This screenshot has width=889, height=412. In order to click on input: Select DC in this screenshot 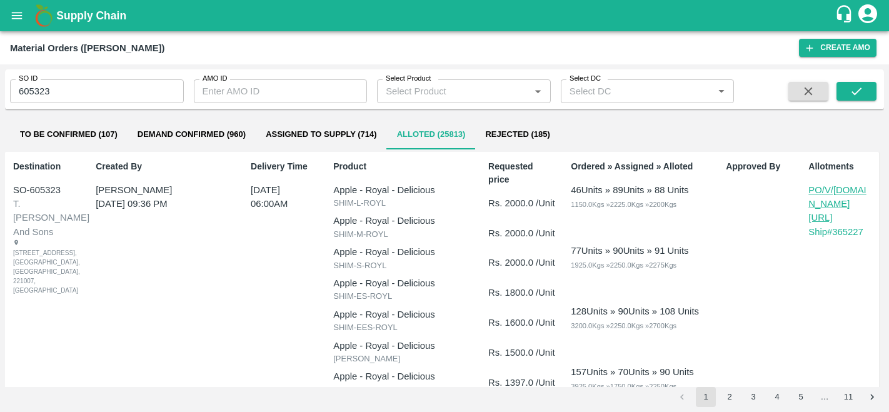, I will do `click(629, 91)`.